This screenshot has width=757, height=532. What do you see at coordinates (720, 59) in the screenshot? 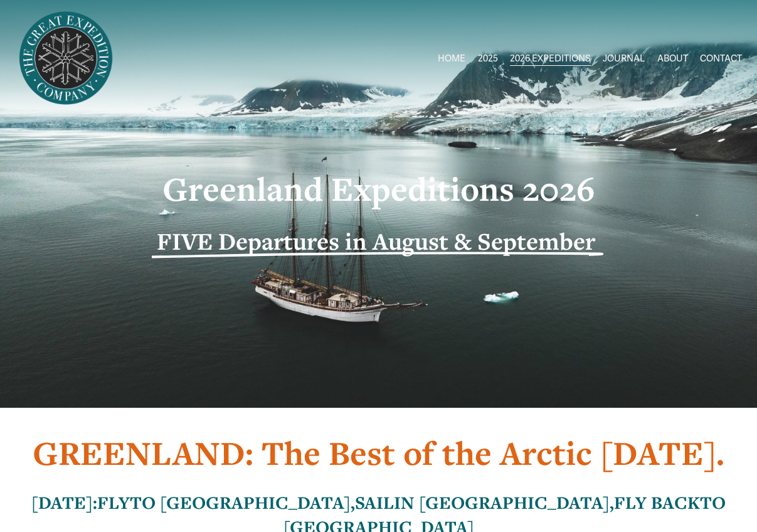
I see `a: CONTACT` at bounding box center [720, 59].